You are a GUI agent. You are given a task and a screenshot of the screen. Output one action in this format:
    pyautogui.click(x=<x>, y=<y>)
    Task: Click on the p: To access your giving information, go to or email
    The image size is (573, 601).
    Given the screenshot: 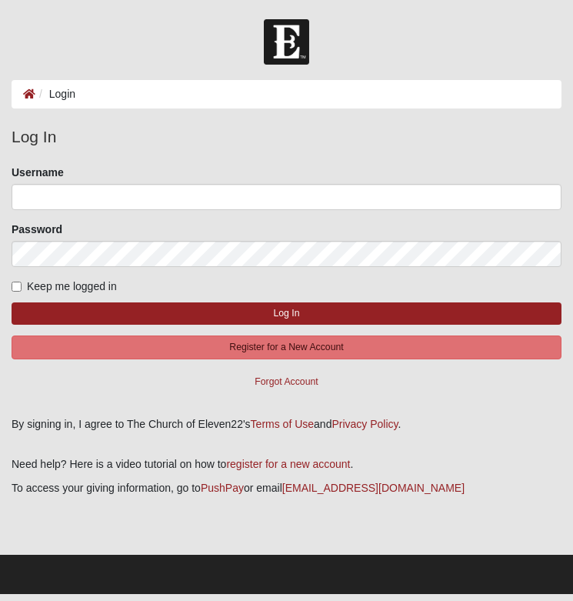 What is the action you would take?
    pyautogui.click(x=286, y=488)
    